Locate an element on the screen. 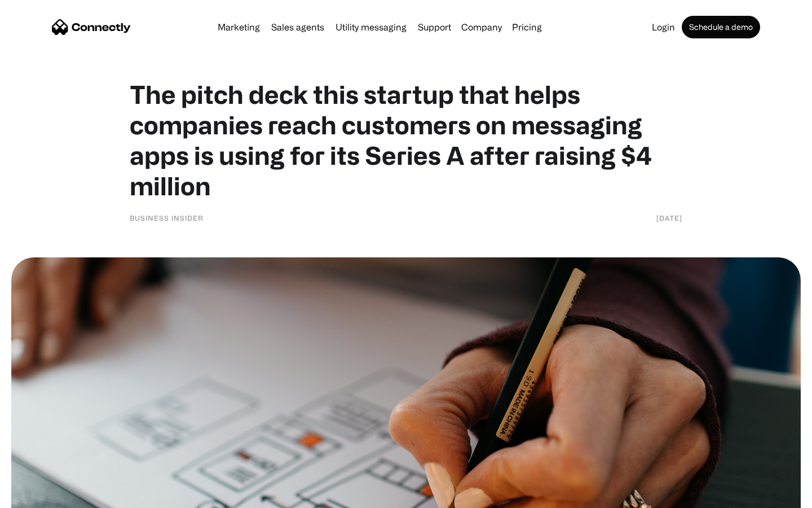 Image resolution: width=812 pixels, height=508 pixels. ul: Language list is located at coordinates (45, 496).